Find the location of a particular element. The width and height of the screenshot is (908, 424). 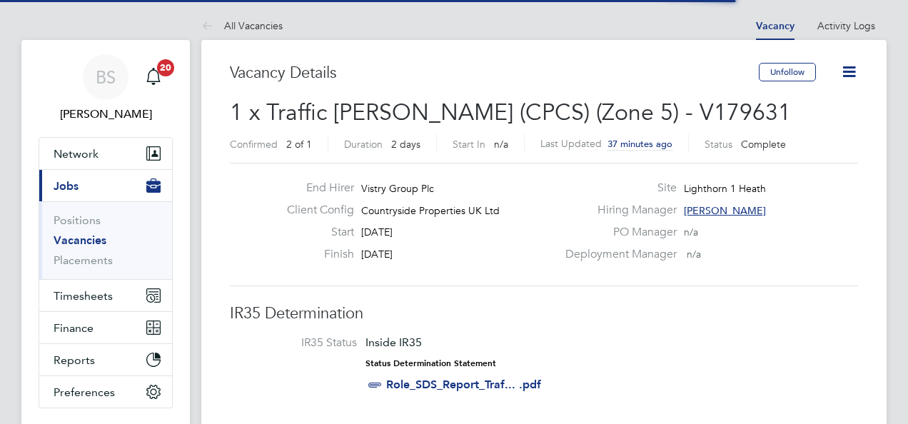

h3: Vacancy Details is located at coordinates (494, 73).